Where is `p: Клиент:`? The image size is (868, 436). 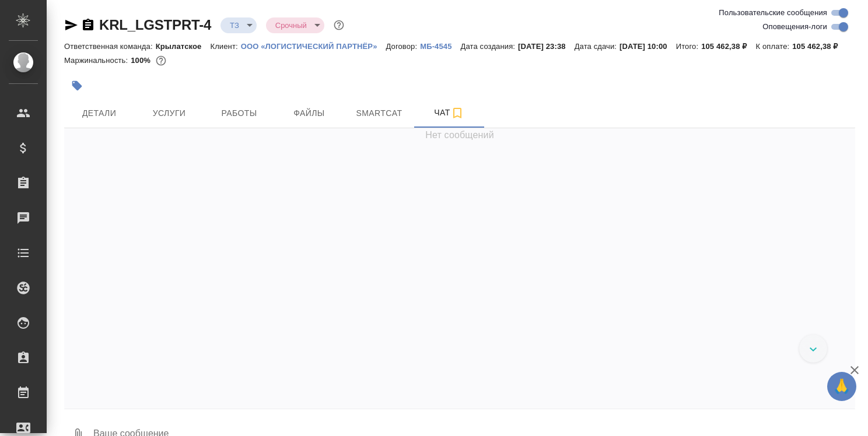
p: Клиент: is located at coordinates (225, 46).